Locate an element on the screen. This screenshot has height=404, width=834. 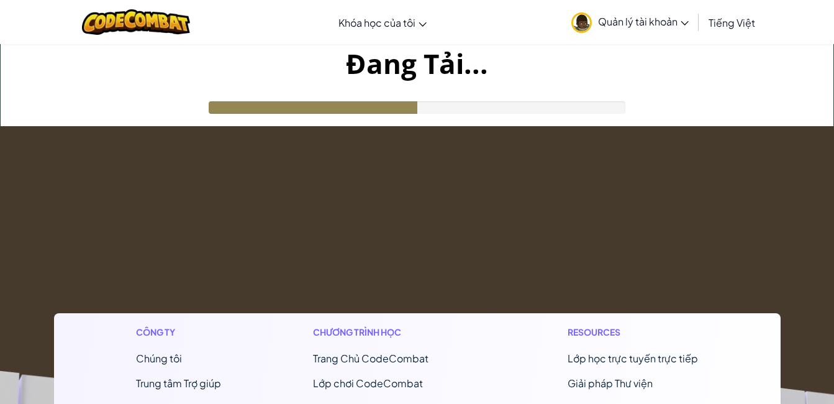
a: Giải pháp Thư viện is located at coordinates (610, 382).